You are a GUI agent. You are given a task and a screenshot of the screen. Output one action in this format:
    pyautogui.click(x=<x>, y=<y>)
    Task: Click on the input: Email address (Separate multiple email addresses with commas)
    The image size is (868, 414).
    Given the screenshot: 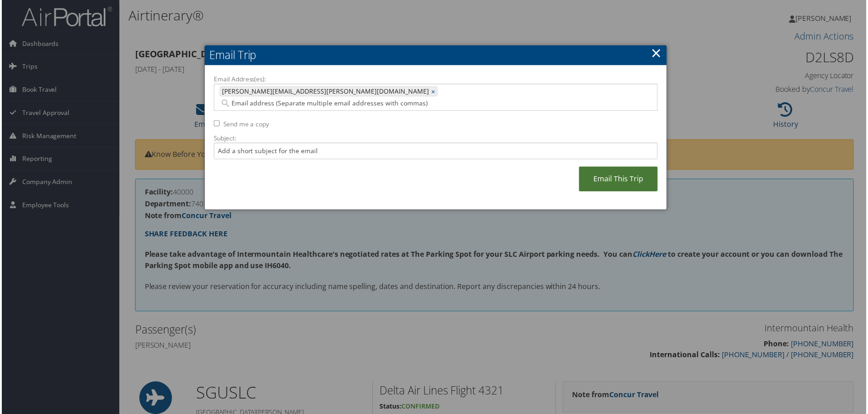 What is the action you would take?
    pyautogui.click(x=390, y=104)
    